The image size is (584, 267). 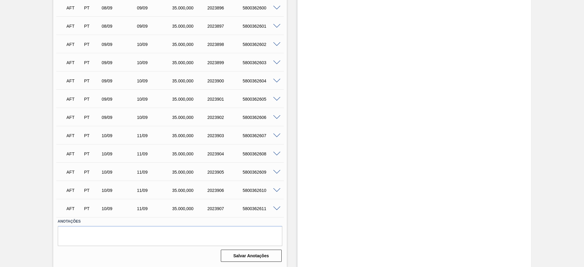 What do you see at coordinates (261, 8) in the screenshot?
I see `div: 5800362600` at bounding box center [261, 8].